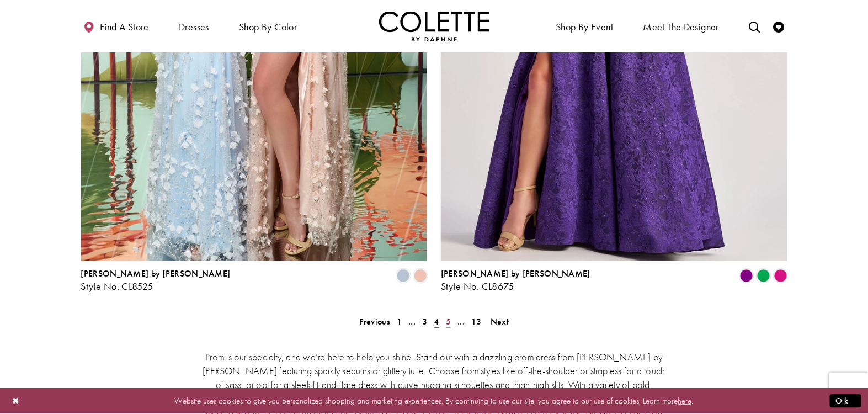  Describe the element at coordinates (754, 26) in the screenshot. I see `a: Toggle search` at that location.